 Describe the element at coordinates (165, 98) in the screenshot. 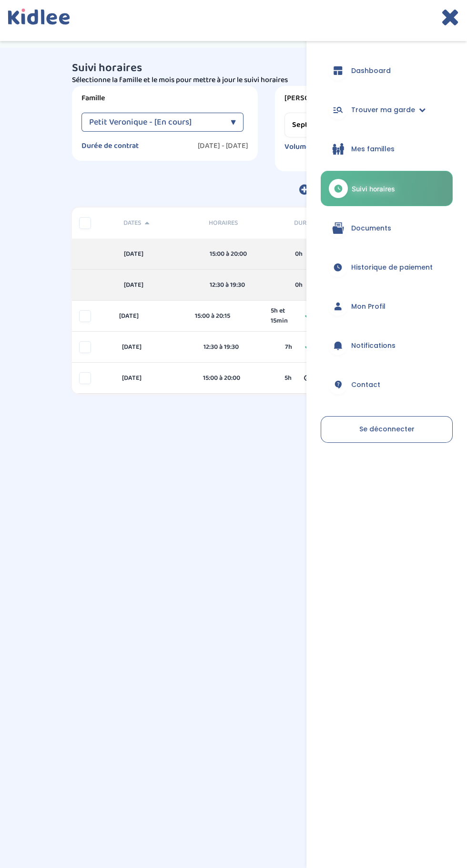

I see `label: Famille` at that location.